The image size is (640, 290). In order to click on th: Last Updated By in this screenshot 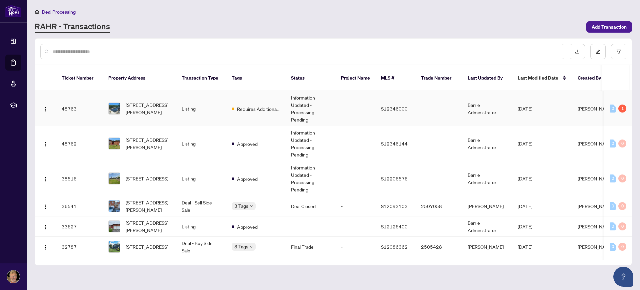, I will do `click(488, 78)`.